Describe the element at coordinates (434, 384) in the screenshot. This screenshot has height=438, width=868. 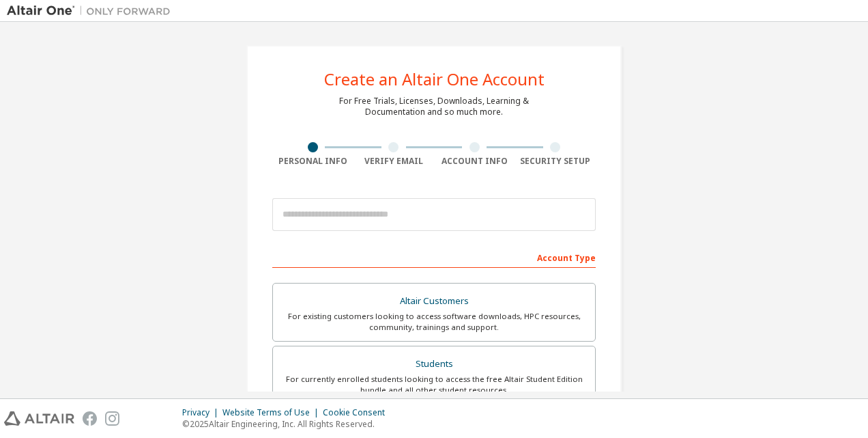
I see `div: For currently enrolled students looking to access the free Altair Student Edition bundle and all ...` at that location.